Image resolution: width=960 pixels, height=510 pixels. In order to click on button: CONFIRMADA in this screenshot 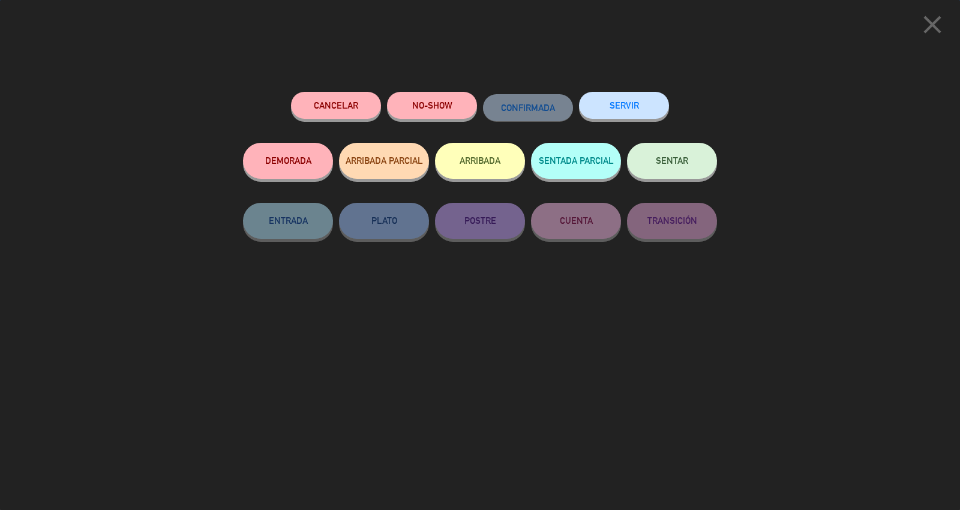, I will do `click(528, 107)`.